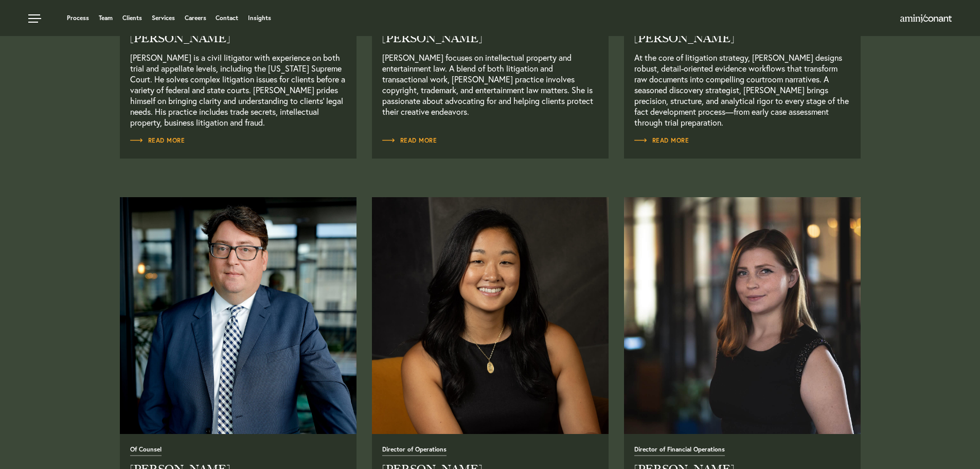 The image size is (980, 469). What do you see at coordinates (260, 18) in the screenshot?
I see `a: Insights` at bounding box center [260, 18].